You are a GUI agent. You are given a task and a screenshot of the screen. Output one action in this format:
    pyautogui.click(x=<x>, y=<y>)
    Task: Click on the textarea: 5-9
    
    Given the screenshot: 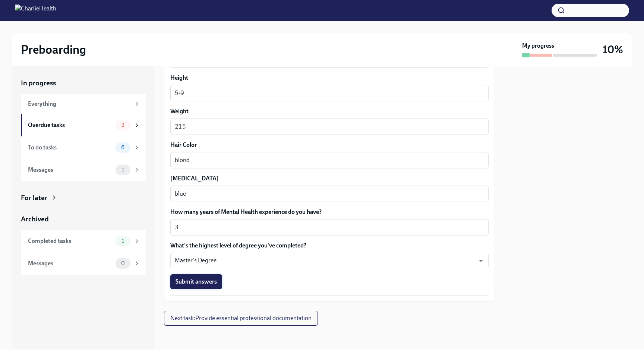 What is the action you would take?
    pyautogui.click(x=330, y=93)
    